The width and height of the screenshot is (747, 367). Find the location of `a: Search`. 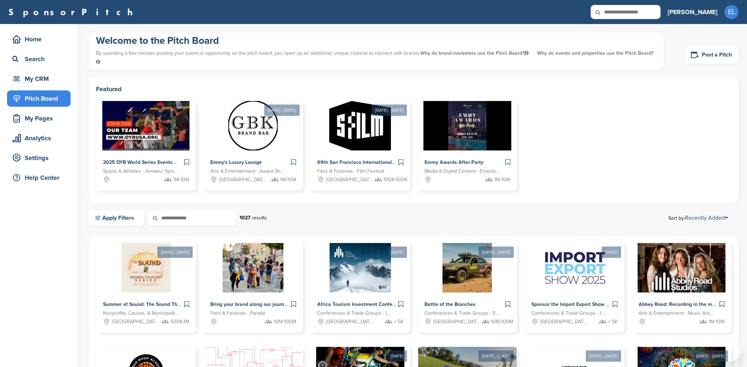

a: Search is located at coordinates (39, 59).